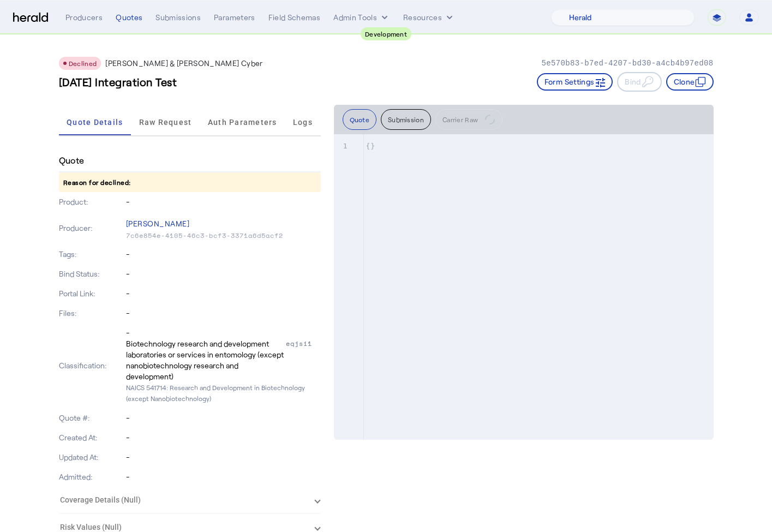 The height and width of the screenshot is (532, 772). Describe the element at coordinates (91, 254) in the screenshot. I see `p: Tags:` at that location.